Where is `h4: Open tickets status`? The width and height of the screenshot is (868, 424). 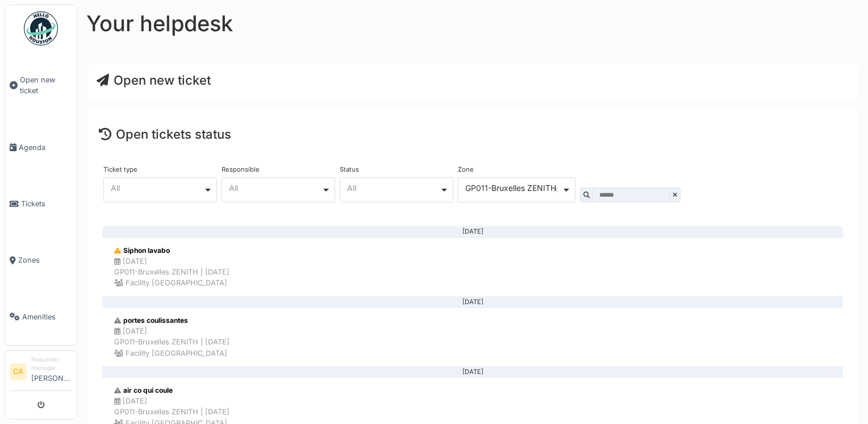
h4: Open tickets status is located at coordinates (473, 134).